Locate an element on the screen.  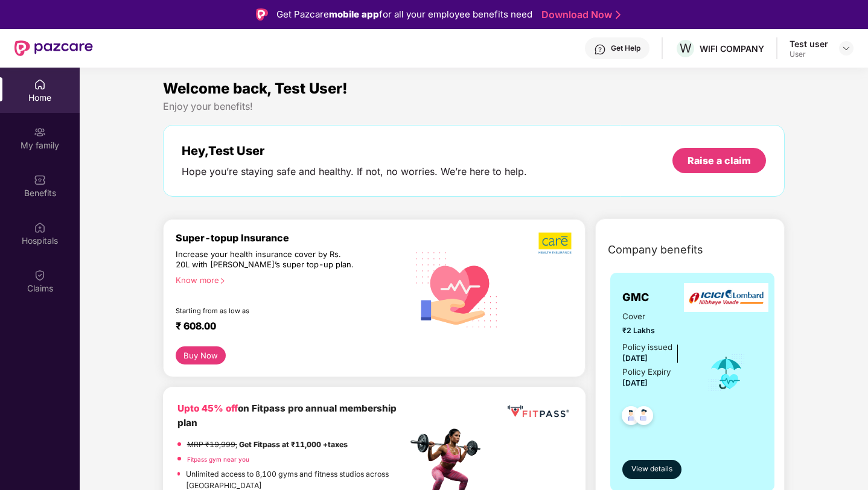
img: New Pazcare Logo is located at coordinates (53, 48).